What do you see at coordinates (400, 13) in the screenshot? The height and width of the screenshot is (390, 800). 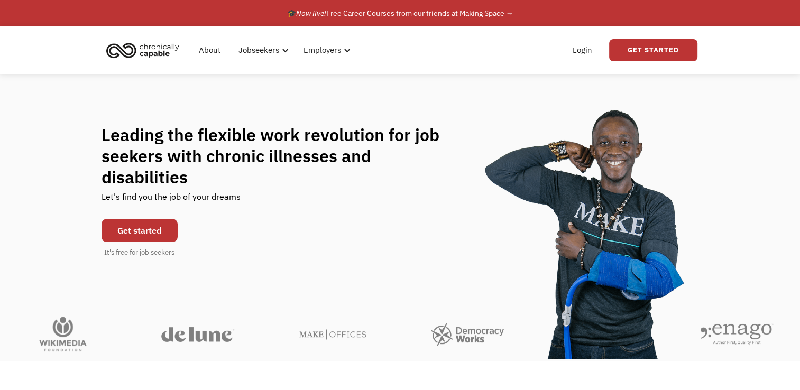 I see `div: 🎓 Free Career Courses from our friends at Making Space →` at bounding box center [400, 13].